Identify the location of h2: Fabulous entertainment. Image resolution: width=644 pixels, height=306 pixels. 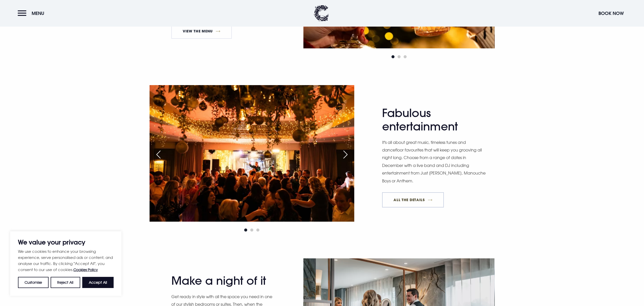
(432, 120).